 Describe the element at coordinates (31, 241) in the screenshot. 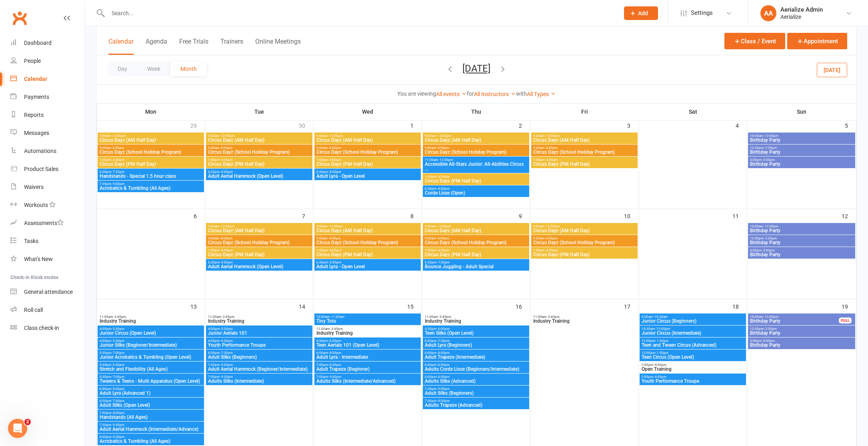

I see `div: Tasks` at that location.